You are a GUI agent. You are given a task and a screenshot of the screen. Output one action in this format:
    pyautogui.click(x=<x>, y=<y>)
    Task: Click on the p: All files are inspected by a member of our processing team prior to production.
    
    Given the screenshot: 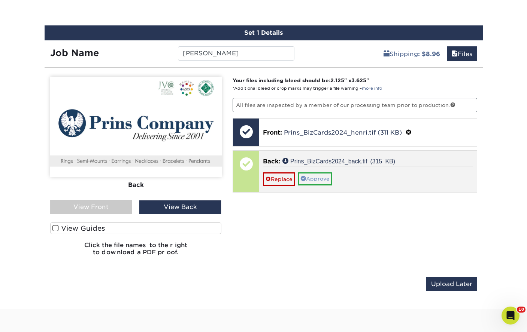 What is the action you would take?
    pyautogui.click(x=354, y=105)
    